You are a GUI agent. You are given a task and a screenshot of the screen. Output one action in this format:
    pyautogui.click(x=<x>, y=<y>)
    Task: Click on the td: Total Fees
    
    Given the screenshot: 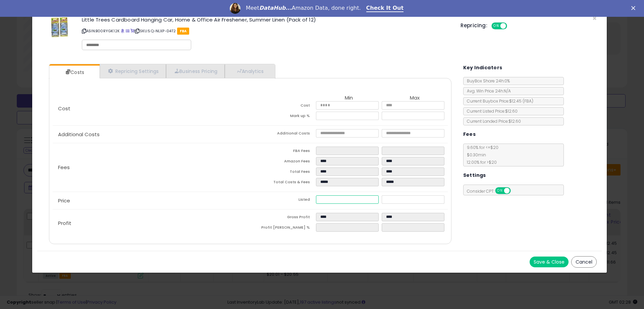 What is the action you would take?
    pyautogui.click(x=283, y=173)
    